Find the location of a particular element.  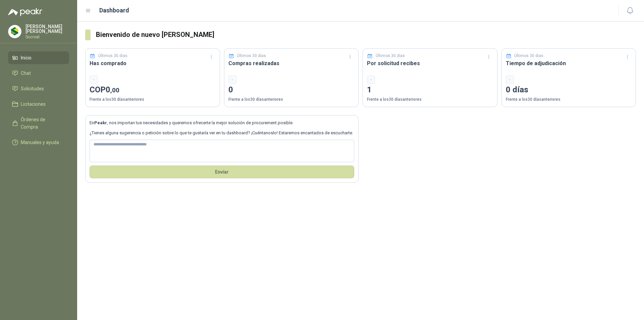

button: Envíar is located at coordinates (222, 172).